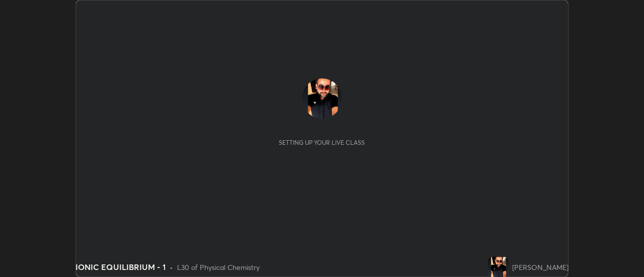 The width and height of the screenshot is (644, 277). What do you see at coordinates (120, 267) in the screenshot?
I see `div: IONIC EQUILIBRIUM - 1` at bounding box center [120, 267].